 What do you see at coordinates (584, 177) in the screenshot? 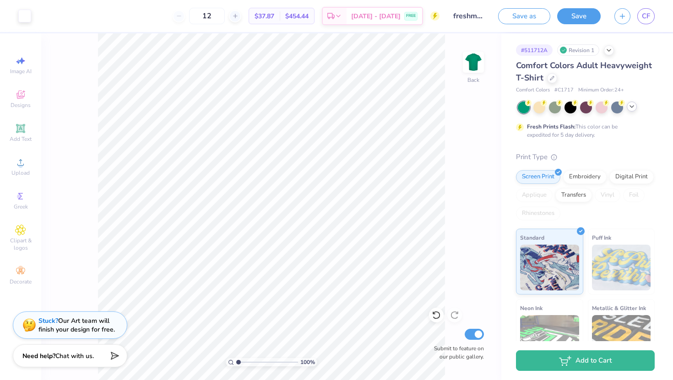
I see `div: Embroidery` at bounding box center [584, 177].